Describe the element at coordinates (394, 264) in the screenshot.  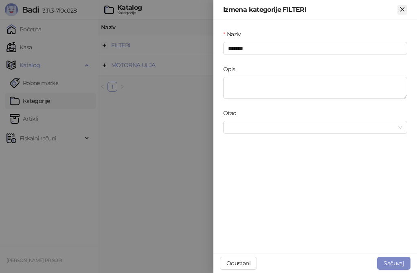
I see `button: Sačuvaj` at that location.